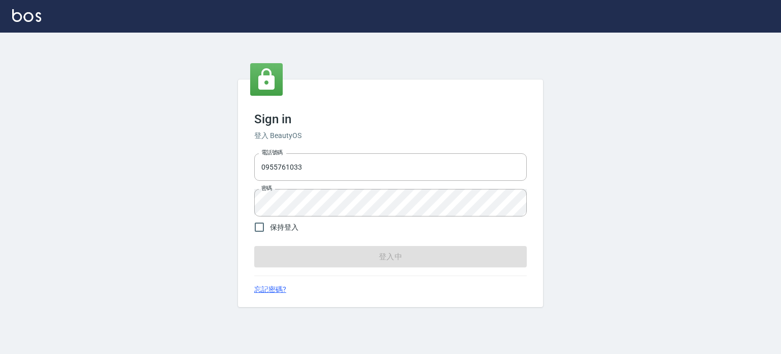 The height and width of the screenshot is (354, 781). Describe the element at coordinates (284, 227) in the screenshot. I see `span: 保持登入` at that location.